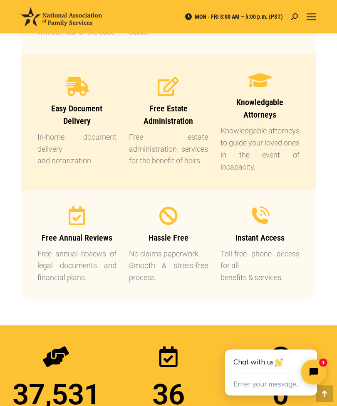 The image size is (337, 406). What do you see at coordinates (168, 115) in the screenshot?
I see `span: Free Estate Administration` at bounding box center [168, 115].